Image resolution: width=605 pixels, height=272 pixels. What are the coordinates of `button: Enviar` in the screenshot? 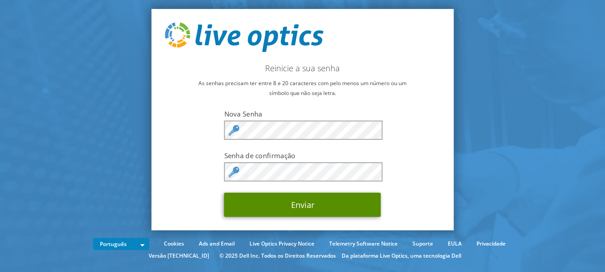 It's located at (303, 205).